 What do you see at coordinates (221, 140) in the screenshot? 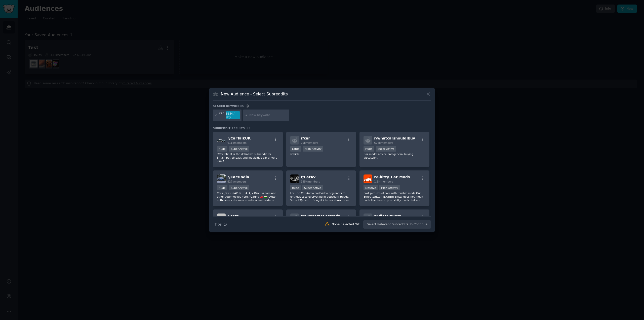
I see `img: CarTalkUK` at bounding box center [221, 140].